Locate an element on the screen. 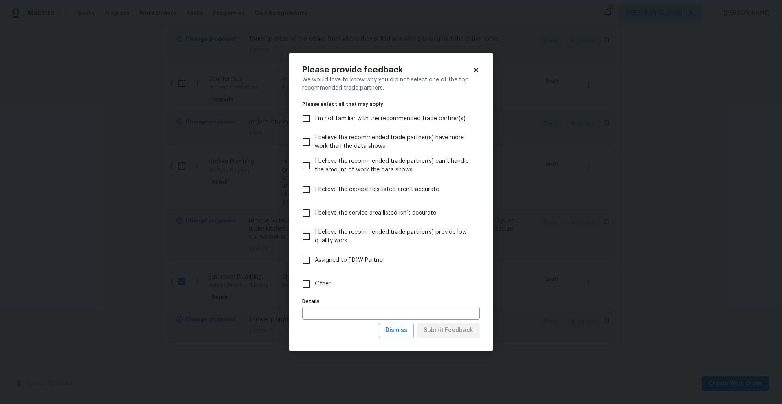 The width and height of the screenshot is (782, 404). span: Assigned to PD1W Partner is located at coordinates (349, 260).